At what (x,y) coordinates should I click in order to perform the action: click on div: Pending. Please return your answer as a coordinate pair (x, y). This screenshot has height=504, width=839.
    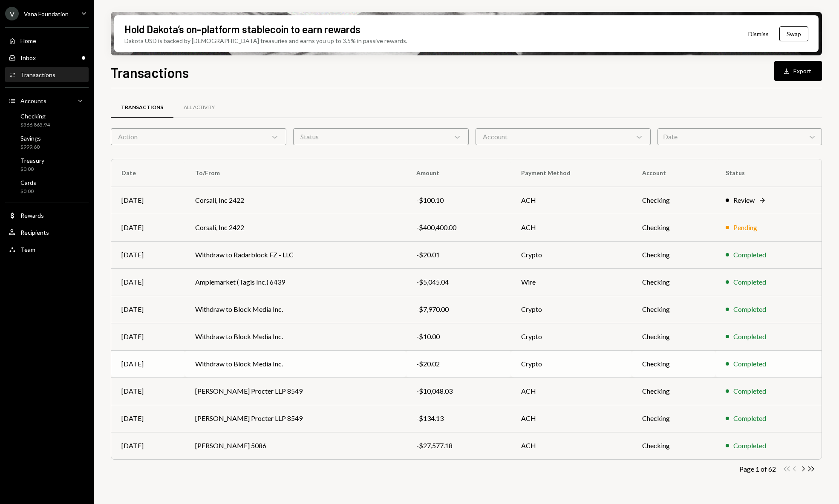
    Looking at the image, I should click on (746, 228).